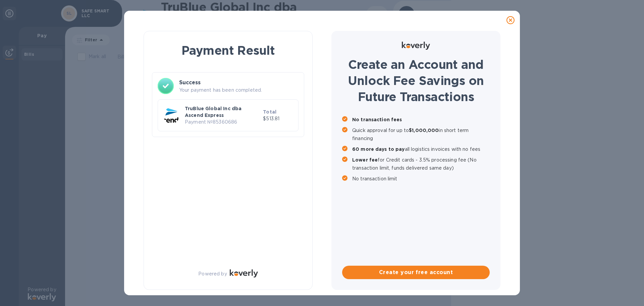 The height and width of the screenshot is (306, 644). What do you see at coordinates (239, 90) in the screenshot?
I see `p: Your payment has been completed.` at bounding box center [239, 90].